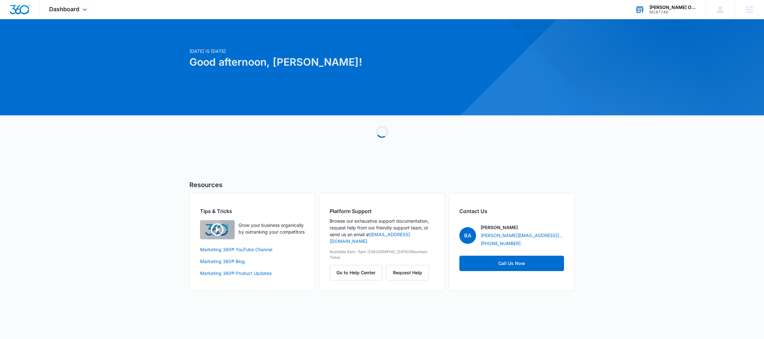 The height and width of the screenshot is (339, 764). What do you see at coordinates (511, 211) in the screenshot?
I see `h2: Contact Us` at bounding box center [511, 211].